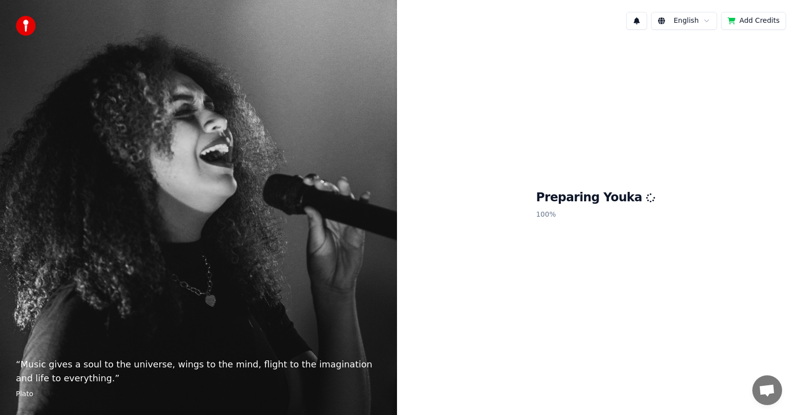 This screenshot has height=415, width=794. Describe the element at coordinates (198, 394) in the screenshot. I see `footer: Plato` at that location.